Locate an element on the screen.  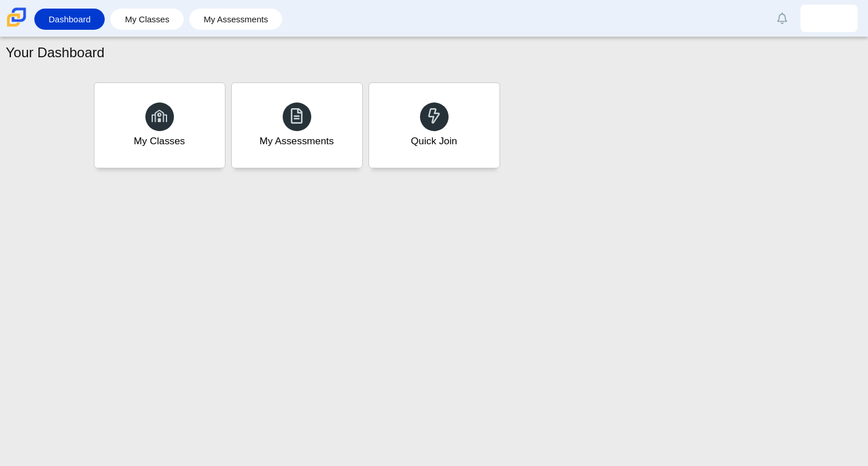
a: Dashboard is located at coordinates (69, 19).